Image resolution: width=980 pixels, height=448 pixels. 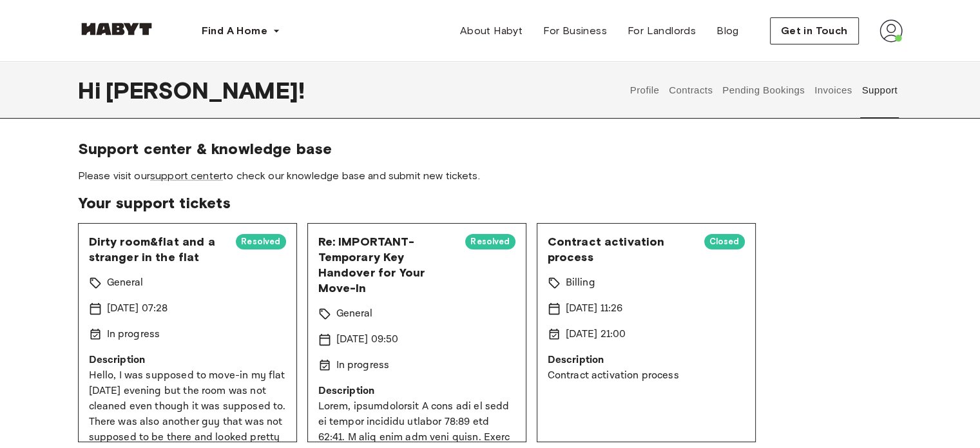 What do you see at coordinates (491, 31) in the screenshot?
I see `span: About Habyt` at bounding box center [491, 31].